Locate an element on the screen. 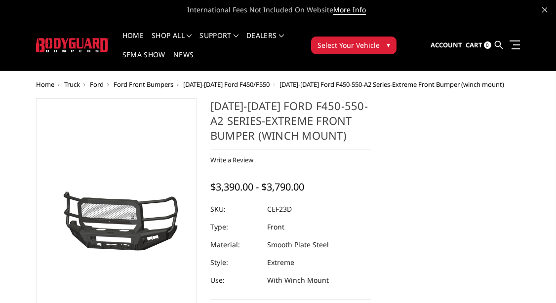  img: BODYGUARD BUMPERS is located at coordinates (72, 45).